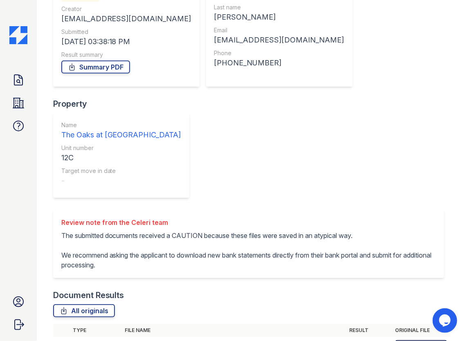 This screenshot has width=467, height=341. Describe the element at coordinates (121, 125) in the screenshot. I see `div: Name` at that location.